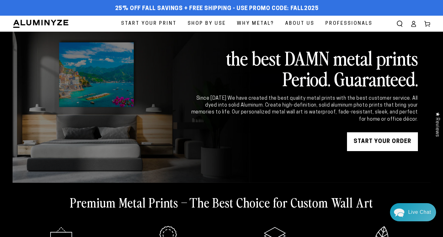 The height and width of the screenshot is (237, 443). What do you see at coordinates (437, 124) in the screenshot?
I see `div: Click to open Judge.me floating reviews tab` at bounding box center [437, 124].